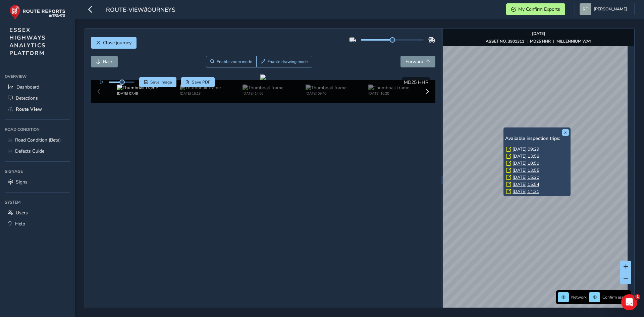  Describe the element at coordinates (37, 171) in the screenshot. I see `div: Signage` at that location.